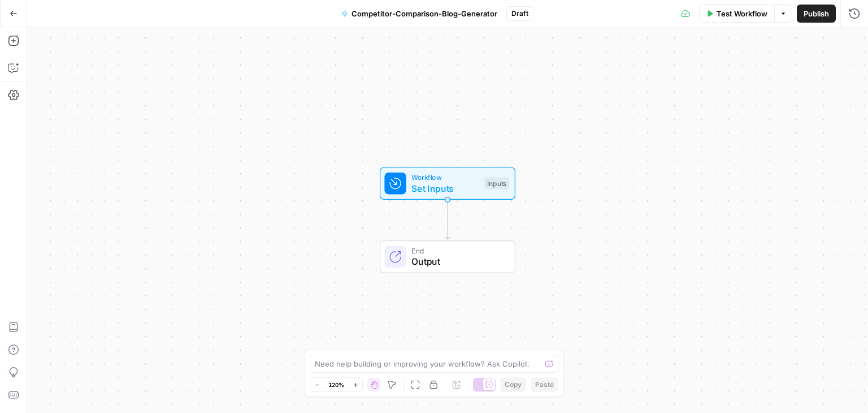  I want to click on span: Output, so click(457, 261).